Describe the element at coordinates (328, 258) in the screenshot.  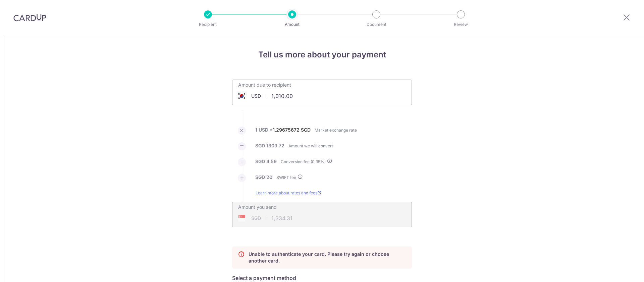
I see `p: Unable to authenticate your card. Please try again or choose another card.` at that location.